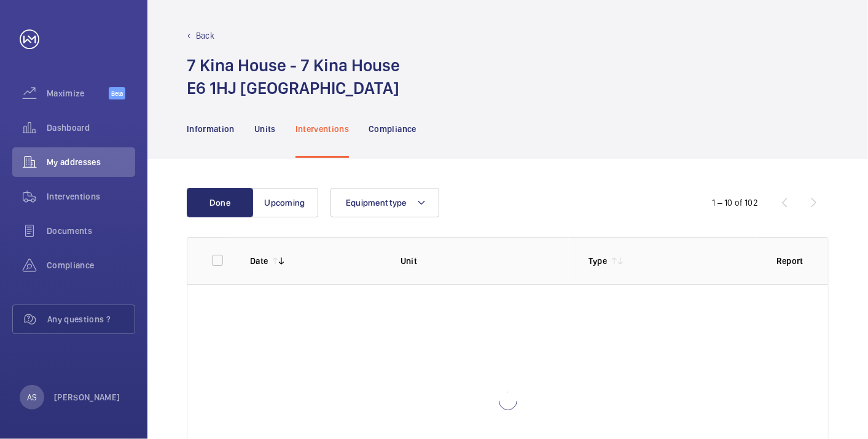 Image resolution: width=868 pixels, height=439 pixels. I want to click on span: Interventions, so click(91, 196).